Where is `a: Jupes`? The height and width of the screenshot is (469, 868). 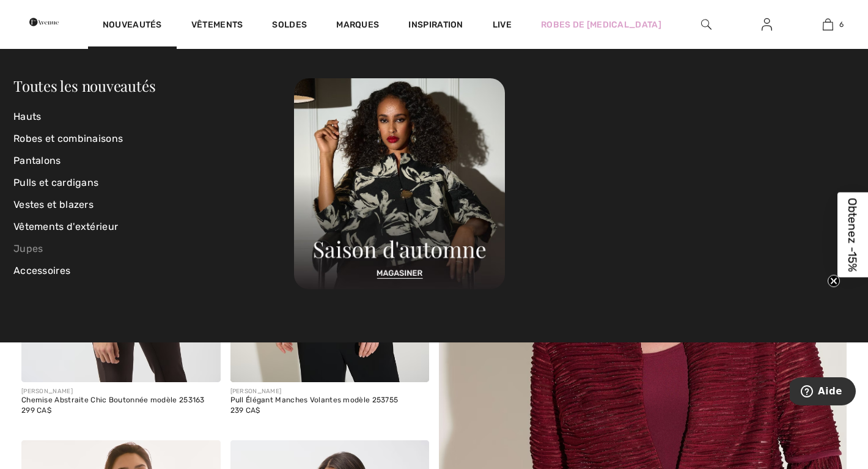
a: Jupes is located at coordinates (154, 249).